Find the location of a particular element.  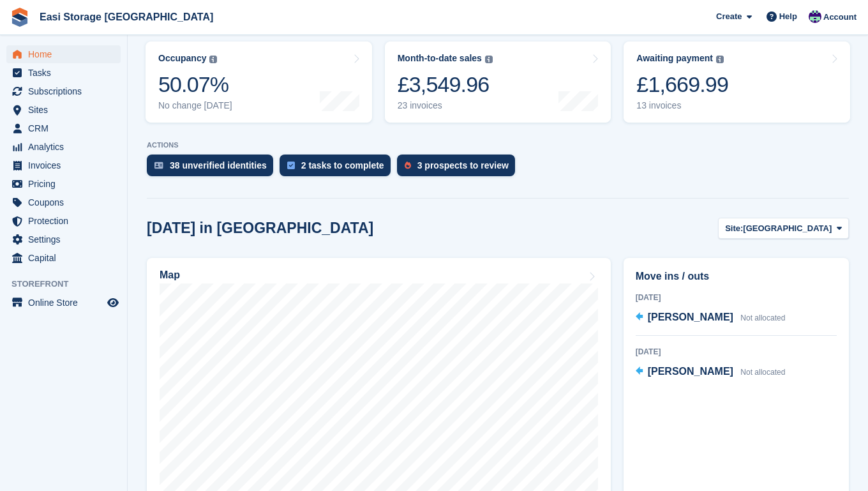

a: 2 tasks to complete is located at coordinates (338, 169).